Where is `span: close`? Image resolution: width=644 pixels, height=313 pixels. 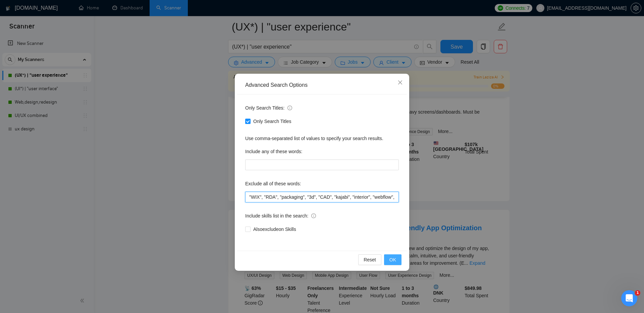
span: close is located at coordinates (400, 82).